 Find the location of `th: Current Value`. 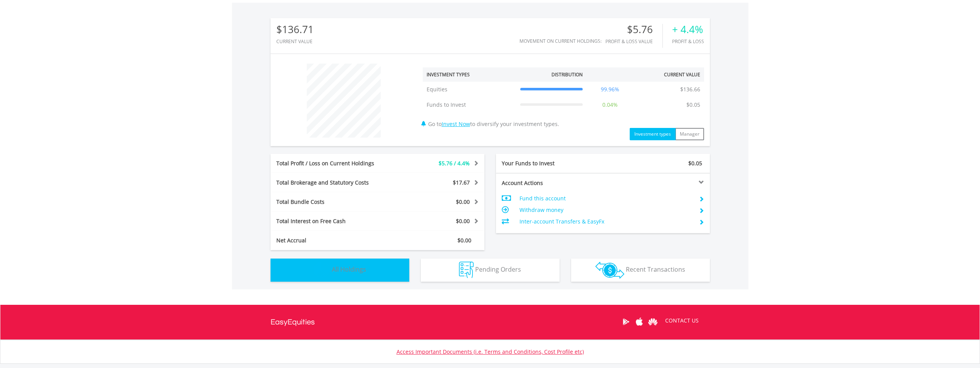

th: Current Value is located at coordinates (668, 75).